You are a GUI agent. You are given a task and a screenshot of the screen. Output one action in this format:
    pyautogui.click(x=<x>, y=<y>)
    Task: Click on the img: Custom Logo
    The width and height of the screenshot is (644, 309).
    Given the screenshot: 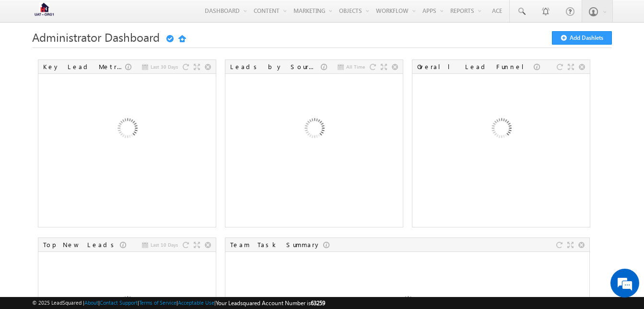 What is the action you would take?
    pyautogui.click(x=44, y=11)
    